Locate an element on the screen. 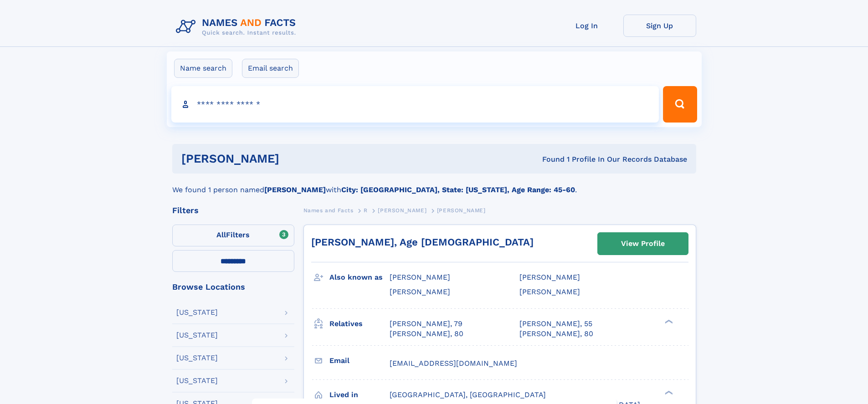 The width and height of the screenshot is (868, 404). label: Name search is located at coordinates (203, 69).